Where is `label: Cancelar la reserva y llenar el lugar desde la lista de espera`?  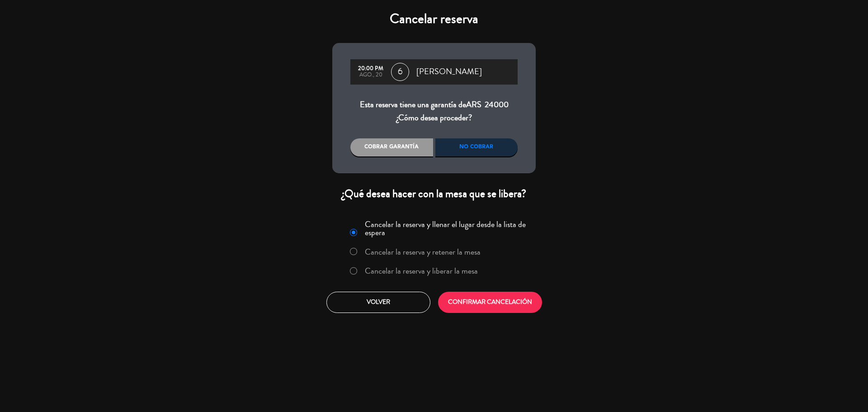 label: Cancelar la reserva y llenar el lugar desde la lista de espera is located at coordinates (448, 229).